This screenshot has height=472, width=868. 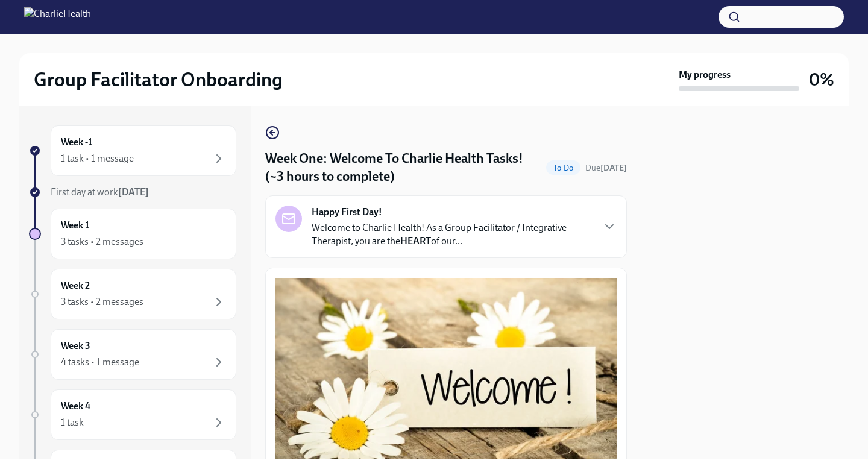 What do you see at coordinates (99, 192) in the screenshot?
I see `span: First day at work` at bounding box center [99, 192].